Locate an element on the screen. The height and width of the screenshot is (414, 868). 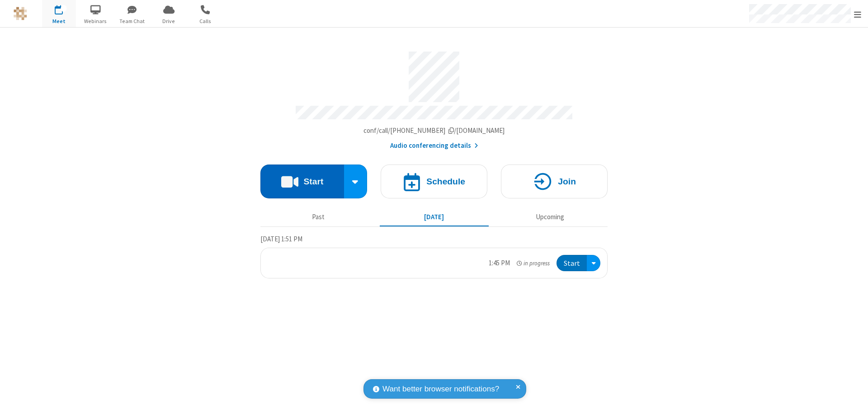
h4: Schedule is located at coordinates (446, 181).